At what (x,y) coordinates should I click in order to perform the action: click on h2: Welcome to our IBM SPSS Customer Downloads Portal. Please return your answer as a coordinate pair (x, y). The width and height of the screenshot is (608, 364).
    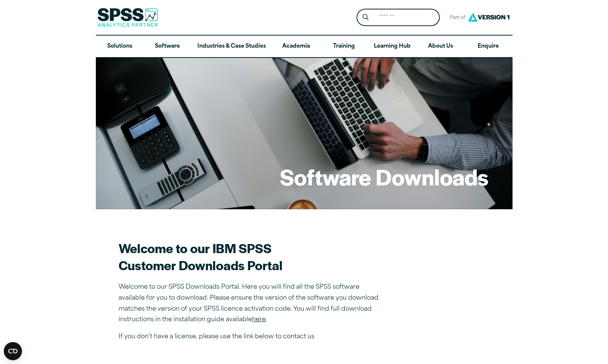
    Looking at the image, I should click on (251, 257).